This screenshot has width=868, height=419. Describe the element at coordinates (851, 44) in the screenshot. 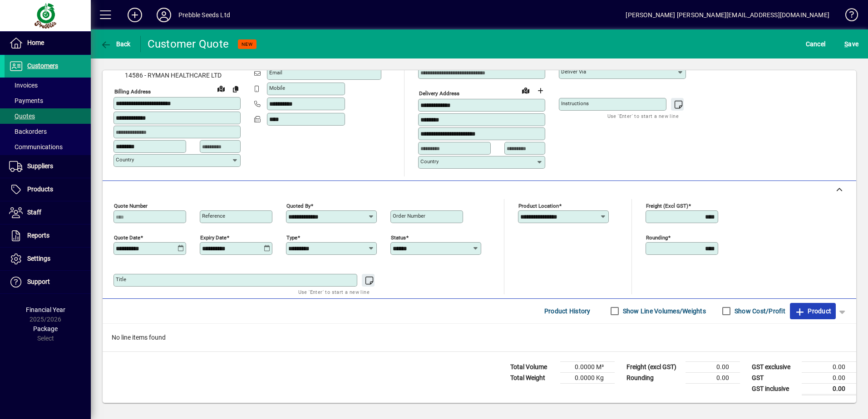

I see `span: ave` at that location.